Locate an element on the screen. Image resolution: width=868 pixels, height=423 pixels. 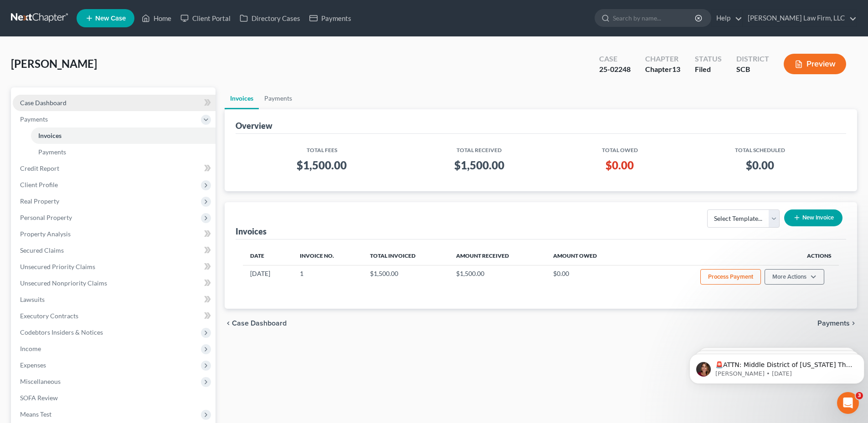
a: Case Dashboard is located at coordinates (114, 103).